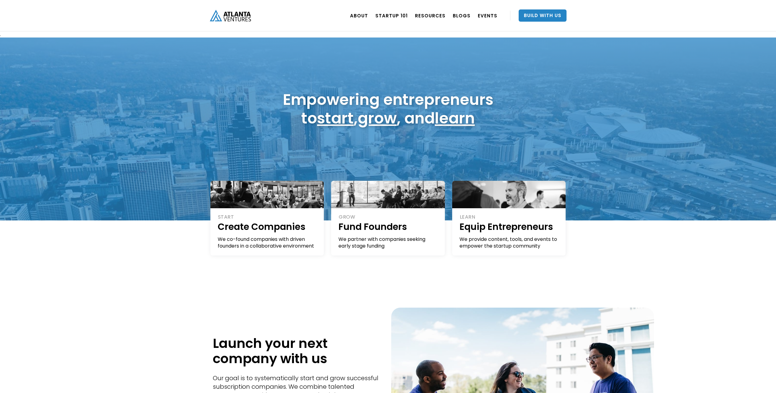 This screenshot has width=776, height=393. Describe the element at coordinates (377, 118) in the screenshot. I see `a: grow` at that location.